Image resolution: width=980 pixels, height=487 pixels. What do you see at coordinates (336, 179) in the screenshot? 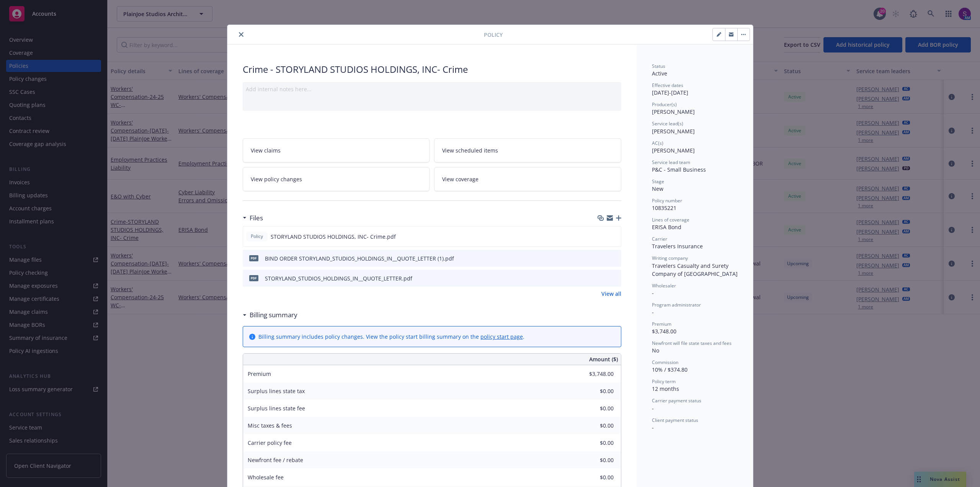
I see `a: View policy changes` at bounding box center [336, 179].